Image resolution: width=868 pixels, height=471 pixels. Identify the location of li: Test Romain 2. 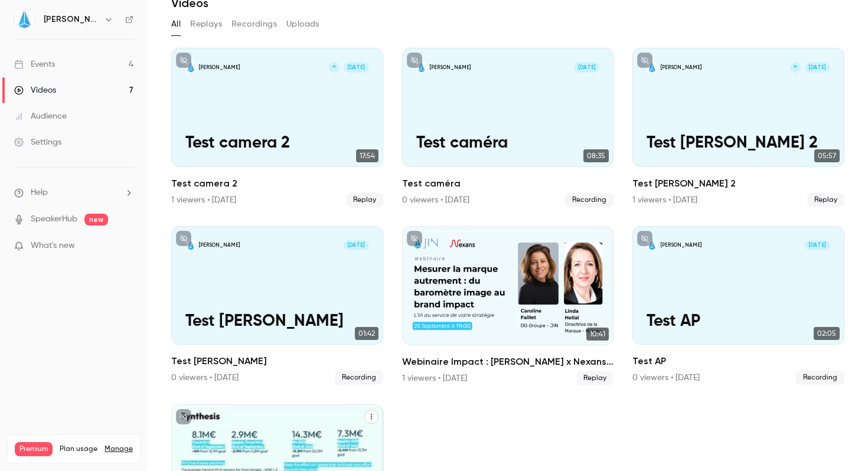
(738, 128).